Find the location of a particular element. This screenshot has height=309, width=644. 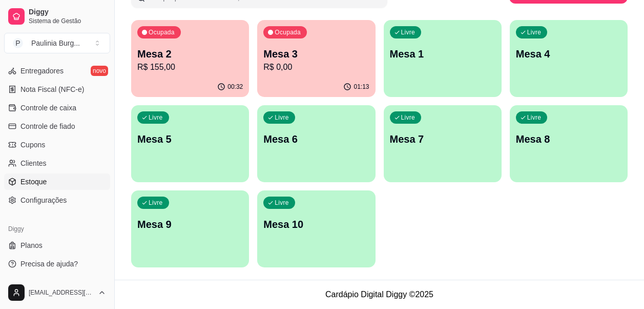

button: OcupadaMesa 2R$ 155,0000:32 is located at coordinates (190, 58).